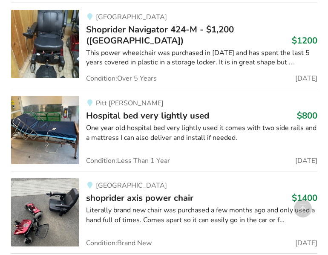 The width and height of the screenshot is (328, 255). Describe the element at coordinates (45, 212) in the screenshot. I see `img: mobility-shoprider axis power chair` at that location.